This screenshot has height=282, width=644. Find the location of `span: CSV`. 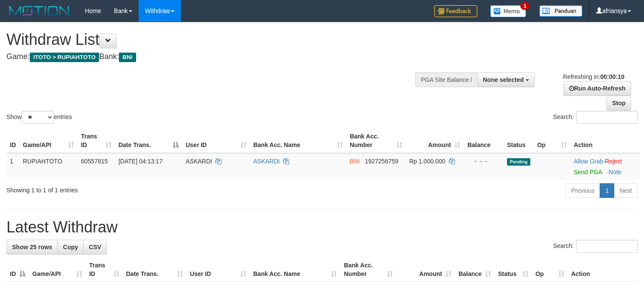

span: CSV is located at coordinates (95, 247).